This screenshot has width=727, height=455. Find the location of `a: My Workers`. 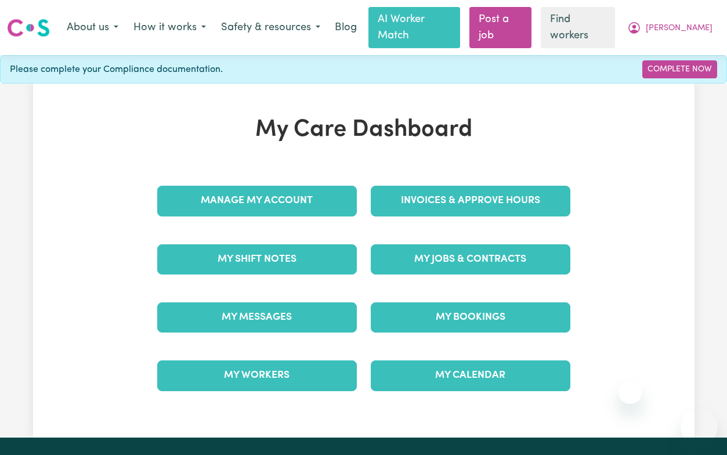

a: My Workers is located at coordinates (257, 375).